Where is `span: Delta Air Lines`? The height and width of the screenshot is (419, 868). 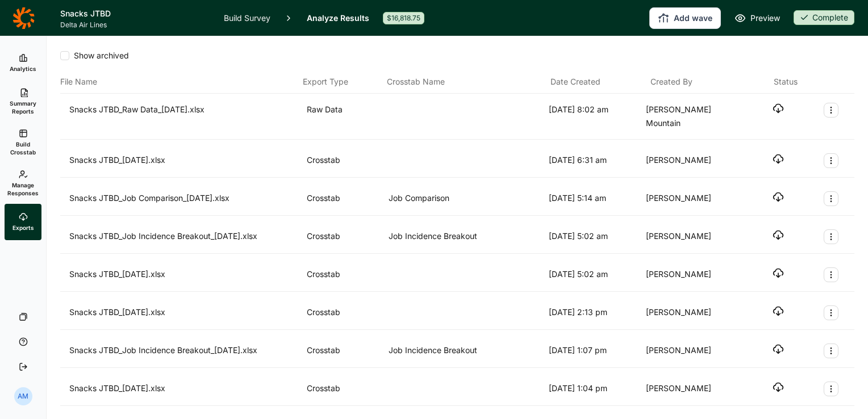 span: Delta Air Lines is located at coordinates (135, 25).